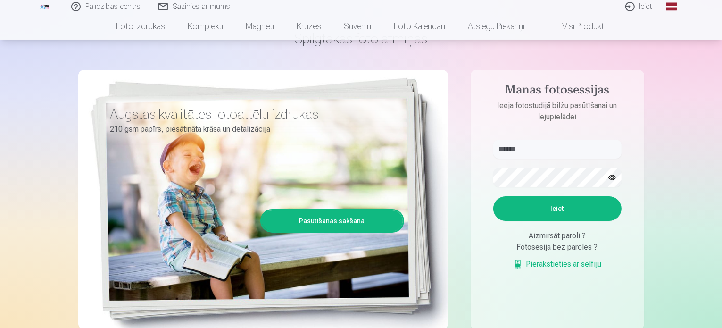 This screenshot has height=328, width=722. Describe the element at coordinates (557, 247) in the screenshot. I see `div: Fotosesija bez paroles ?` at that location.